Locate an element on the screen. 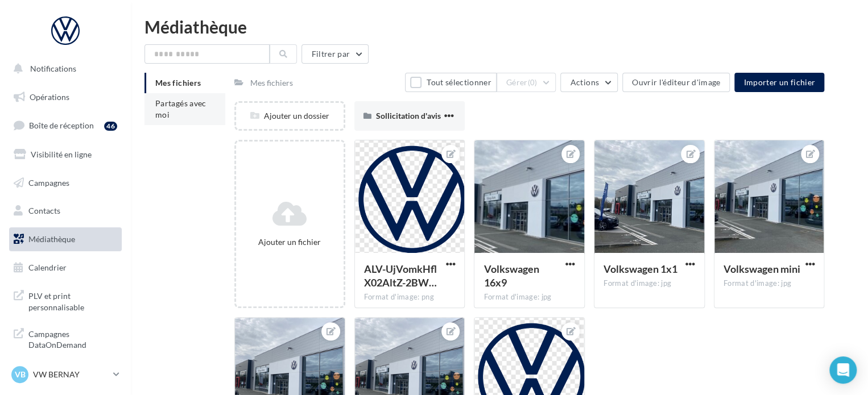  span: Visibilité en ligne is located at coordinates (61, 154).